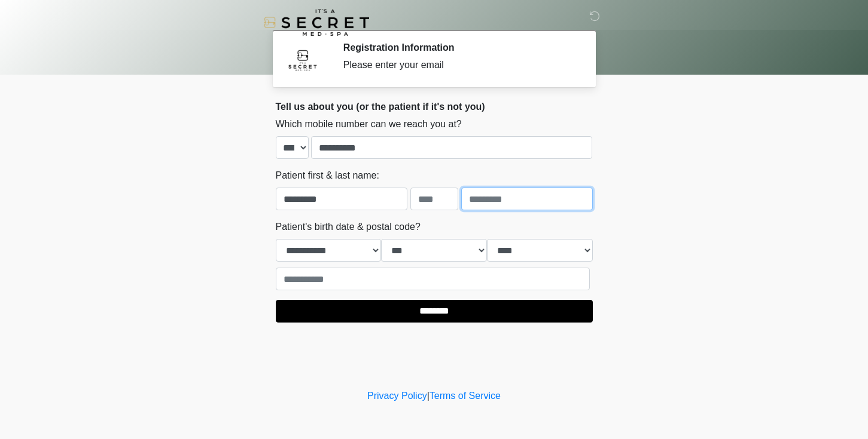 This screenshot has width=868, height=439. Describe the element at coordinates (348, 227) in the screenshot. I see `label: Patient's birth date & postal code?` at that location.